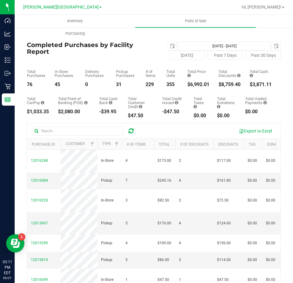  I want to click on h4: Completed Purchases by Facility Report, so click(90, 48).